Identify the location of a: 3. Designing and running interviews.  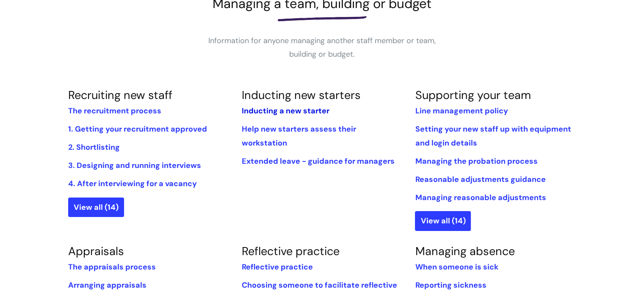
(134, 165).